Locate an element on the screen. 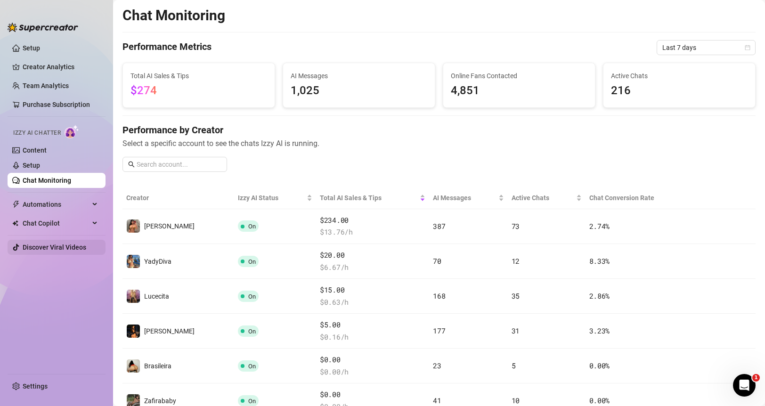  a: Chat Monitoring is located at coordinates (47, 180).